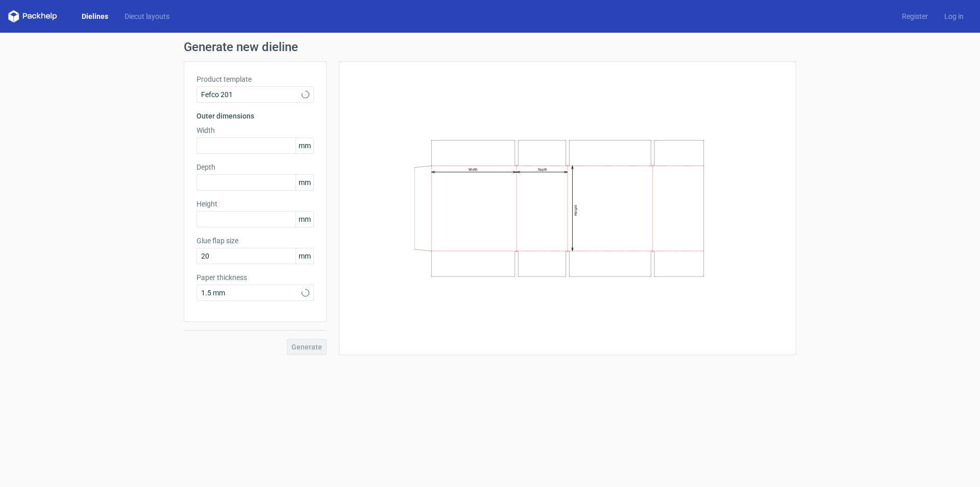  Describe the element at coordinates (543, 169) in the screenshot. I see `text: Depth` at that location.